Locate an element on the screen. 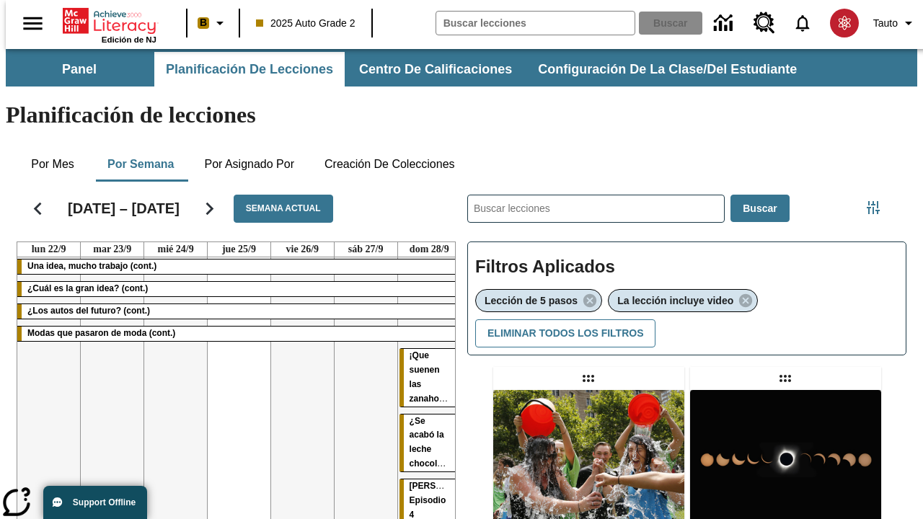 The image size is (923, 519). button: Buscar is located at coordinates (759, 208).